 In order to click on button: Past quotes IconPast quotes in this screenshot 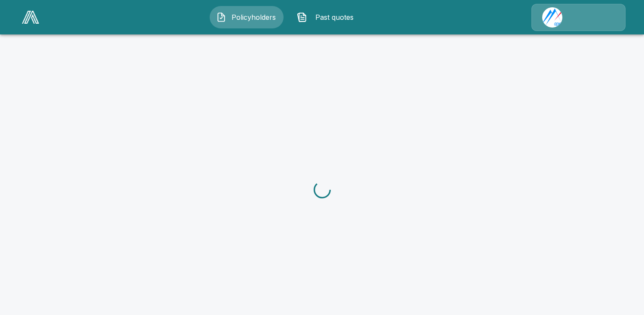, I will do `click(328, 17)`.